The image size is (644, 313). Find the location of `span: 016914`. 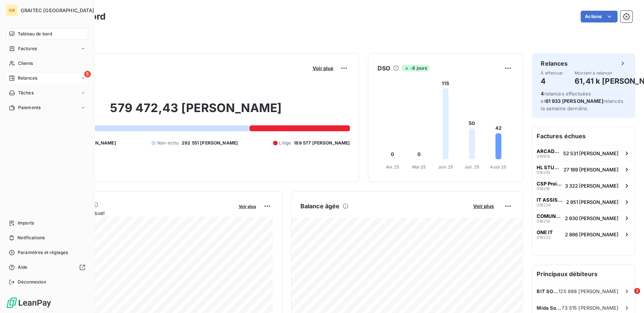

span: 016914 is located at coordinates (543, 156).